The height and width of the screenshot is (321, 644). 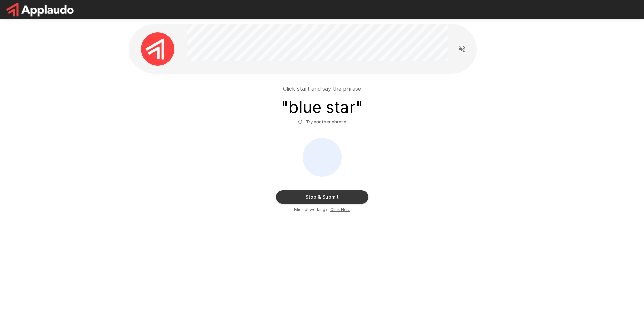 I want to click on h3: " blue star ", so click(x=322, y=107).